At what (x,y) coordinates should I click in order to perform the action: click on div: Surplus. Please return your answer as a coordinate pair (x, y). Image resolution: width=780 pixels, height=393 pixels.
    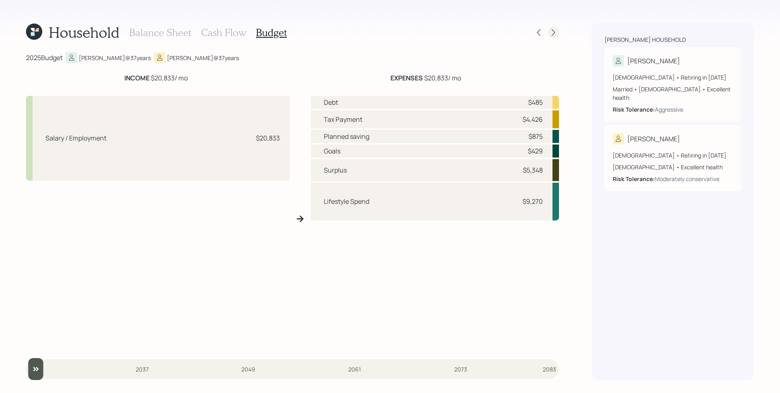
    Looking at the image, I should click on (335, 170).